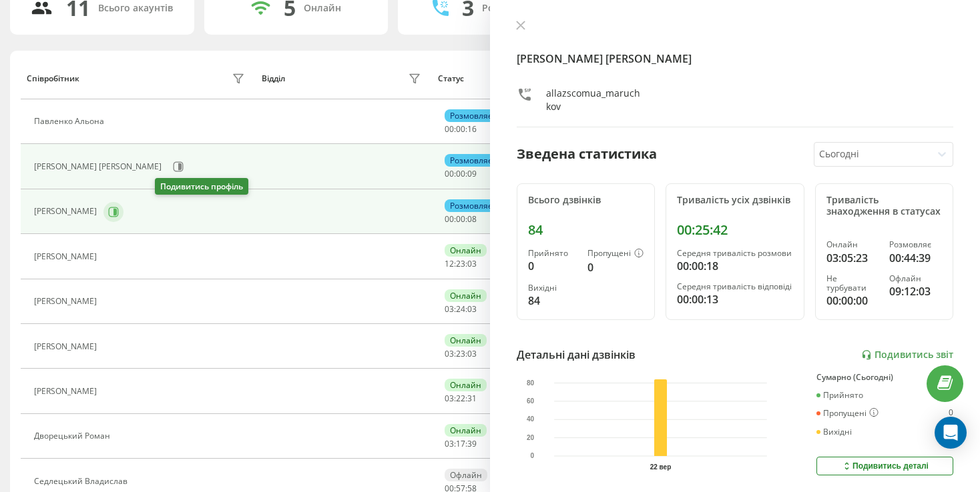 Image resolution: width=980 pixels, height=492 pixels. What do you see at coordinates (907, 355) in the screenshot?
I see `a: Подивитись звіт` at bounding box center [907, 355].